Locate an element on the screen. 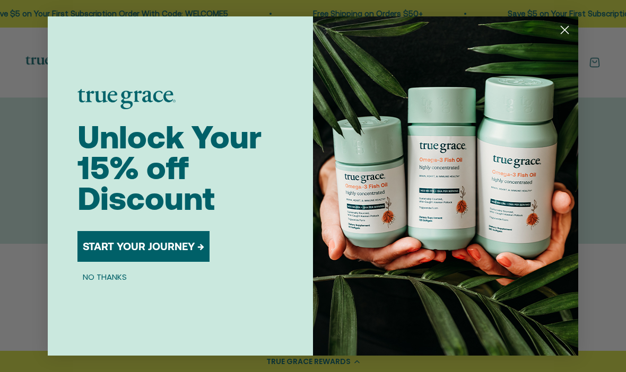 The height and width of the screenshot is (372, 626). button: NO THANKS is located at coordinates (105, 277).